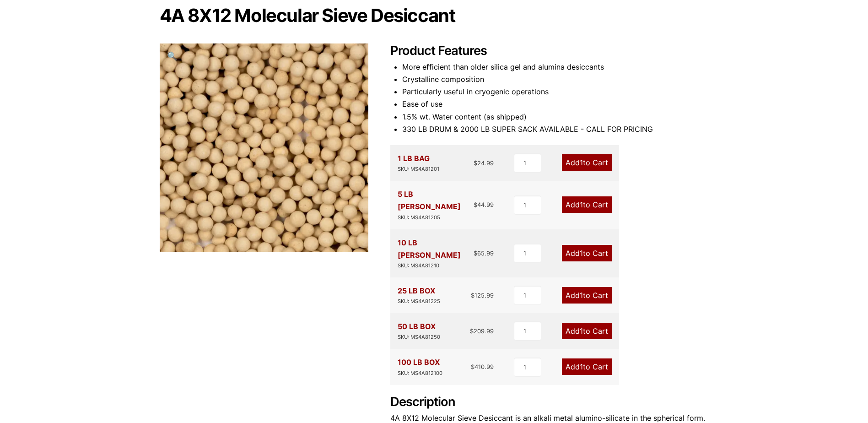 The width and height of the screenshot is (868, 423). What do you see at coordinates (418, 169) in the screenshot?
I see `div: SKU: MS4A81201` at bounding box center [418, 169].